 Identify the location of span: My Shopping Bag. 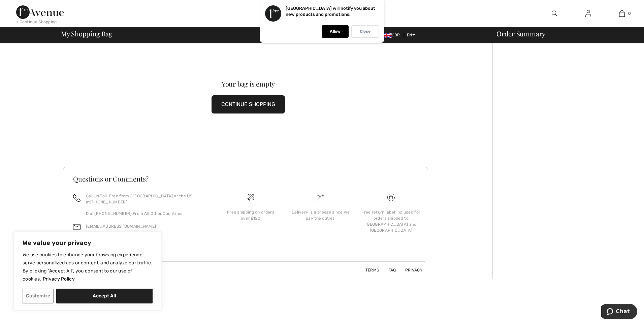
(87, 34).